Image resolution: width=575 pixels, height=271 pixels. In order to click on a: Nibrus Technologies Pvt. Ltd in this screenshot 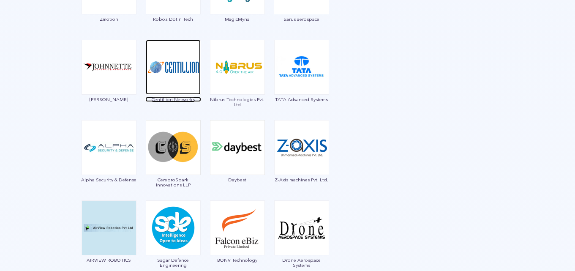, I will do `click(237, 85)`.